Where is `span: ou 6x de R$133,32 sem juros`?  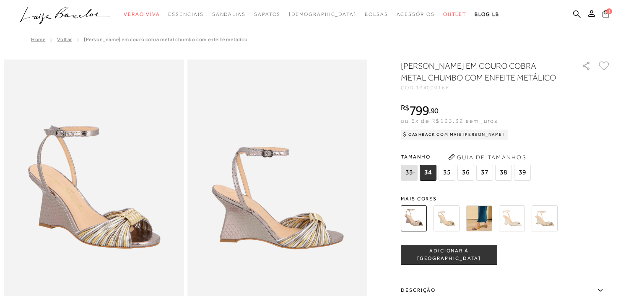
span: ou 6x de R$133,32 sem juros is located at coordinates (449, 121).